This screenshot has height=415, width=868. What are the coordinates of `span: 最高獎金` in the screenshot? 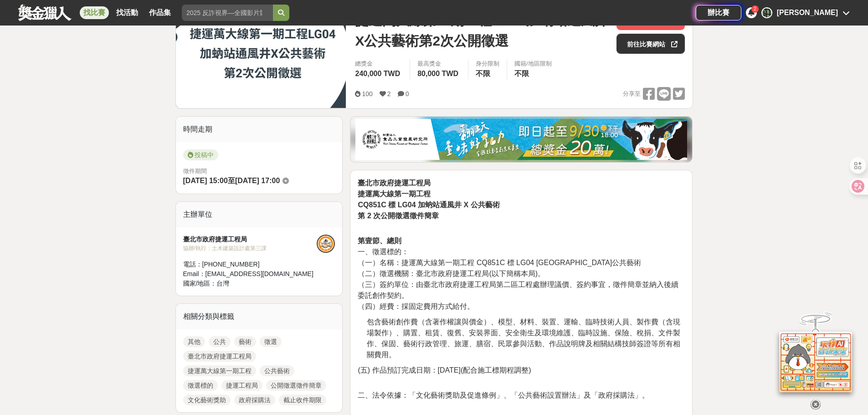 It's located at (439, 64).